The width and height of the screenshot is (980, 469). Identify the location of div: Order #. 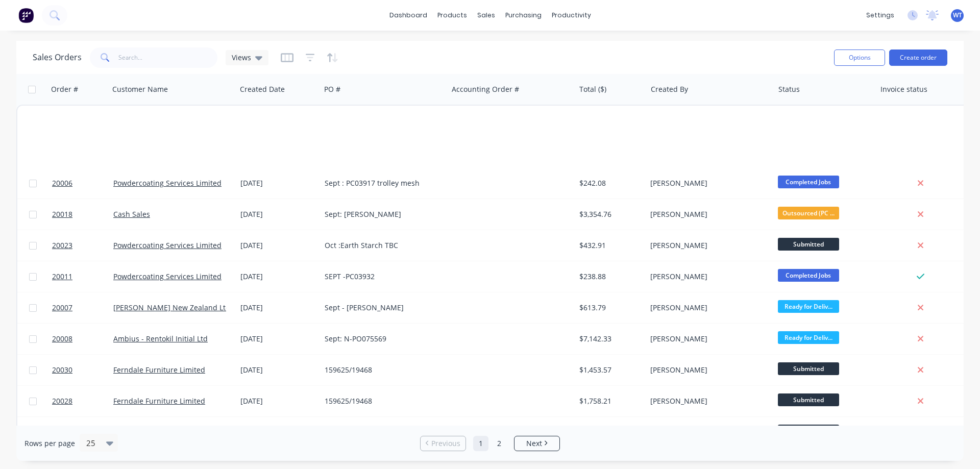
(64, 90).